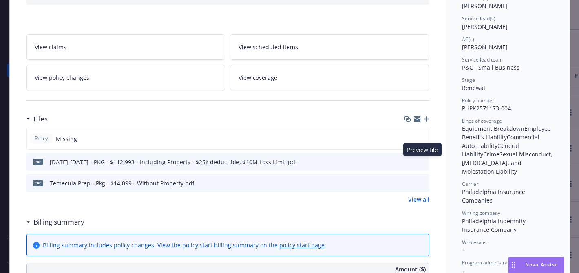  Describe the element at coordinates (468, 39) in the screenshot. I see `span: AC(s)` at that location.